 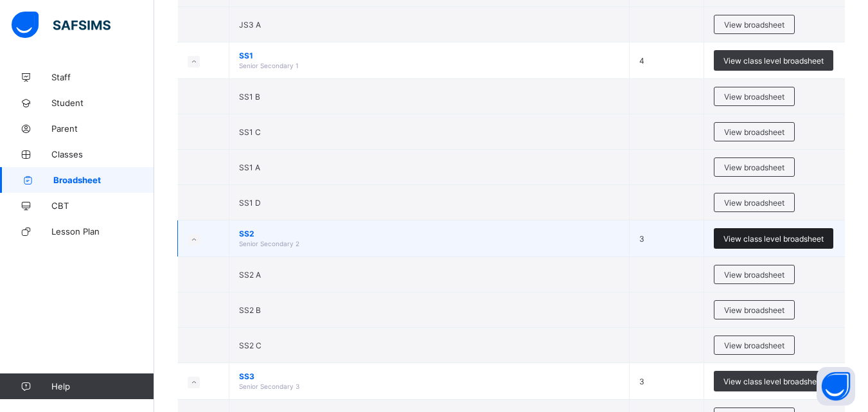 I want to click on span: SS1 C, so click(x=250, y=132).